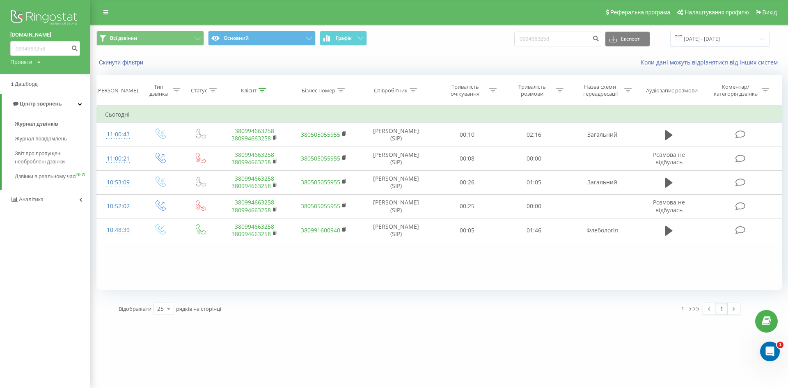  Describe the element at coordinates (534, 135) in the screenshot. I see `td: 02:16` at that location.